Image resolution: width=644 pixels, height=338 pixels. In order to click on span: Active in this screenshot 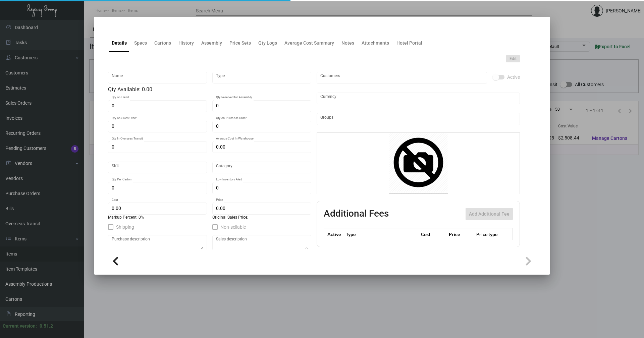, I will do `click(514, 77)`.